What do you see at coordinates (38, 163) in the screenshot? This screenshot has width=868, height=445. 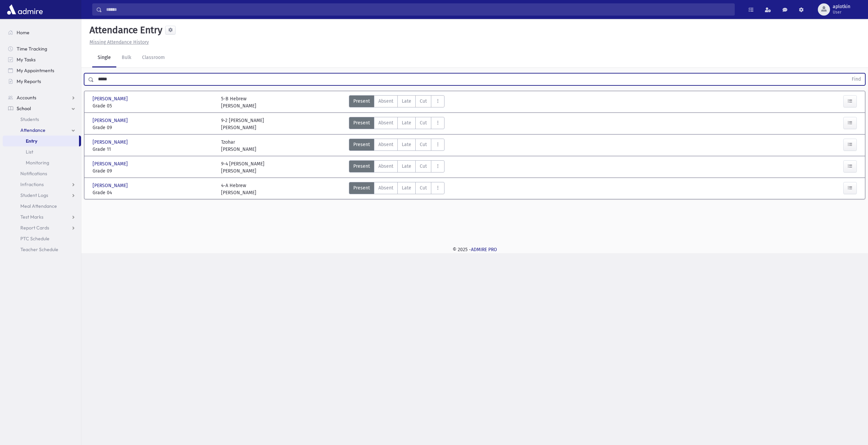 I see `span: Monitoring` at bounding box center [38, 163].